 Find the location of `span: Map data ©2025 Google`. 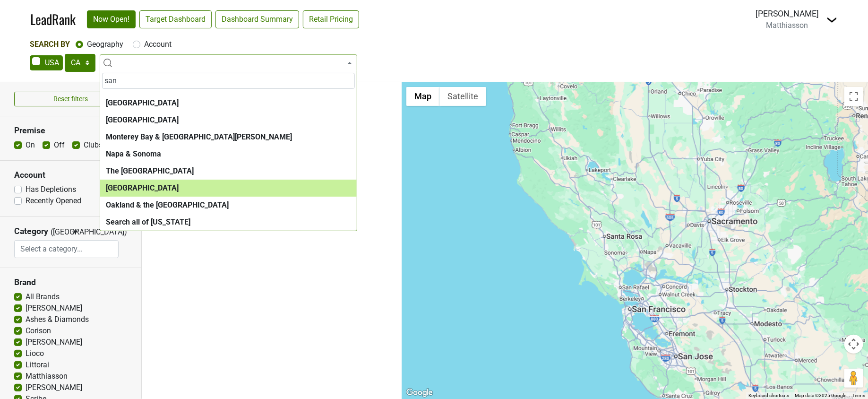

span: Map data ©2025 Google is located at coordinates (820, 395).